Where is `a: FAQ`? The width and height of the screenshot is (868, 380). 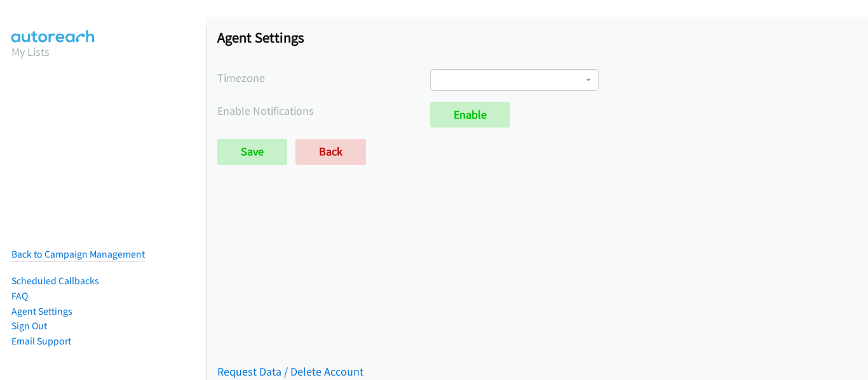
a: FAQ is located at coordinates (20, 296).